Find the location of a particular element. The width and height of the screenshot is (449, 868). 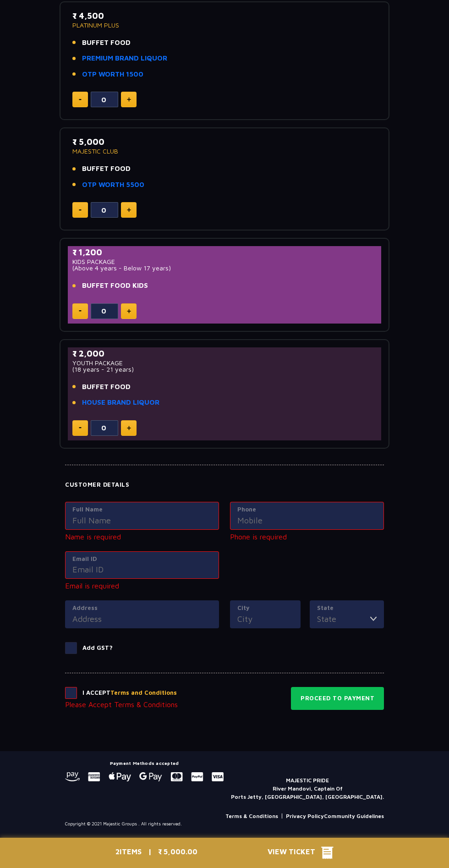

p: PLATINUM PLUS is located at coordinates (224, 25).